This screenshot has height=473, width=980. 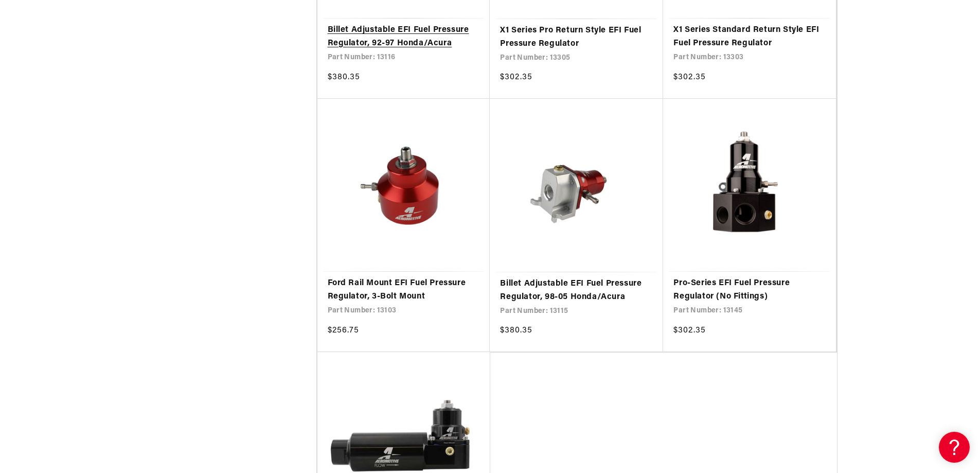 I want to click on a: Ford Rail Mount EFI Fuel Pressure Regulator, 3-Bolt Mount, so click(x=404, y=290).